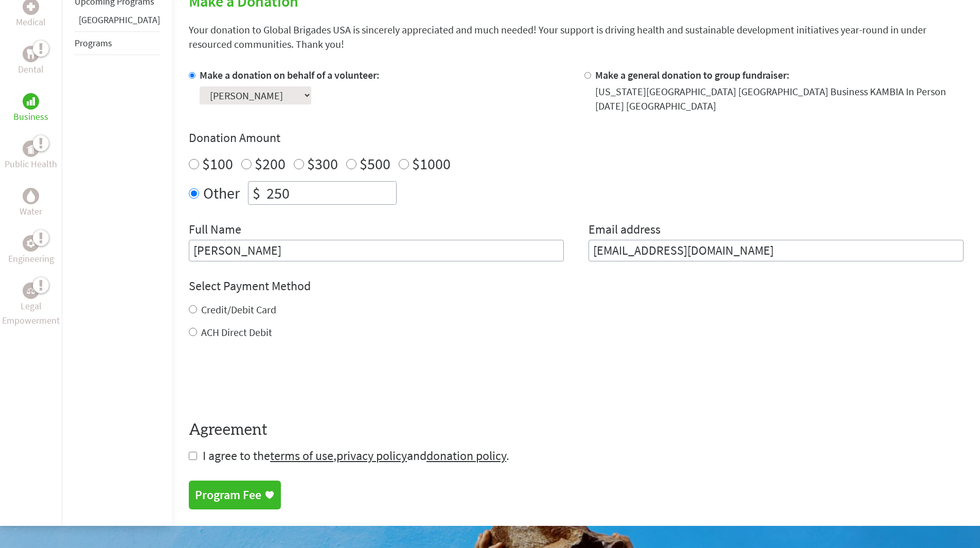 The image size is (980, 548). Describe the element at coordinates (290, 75) in the screenshot. I see `label: Make a donation on behalf of a volunteer:` at that location.